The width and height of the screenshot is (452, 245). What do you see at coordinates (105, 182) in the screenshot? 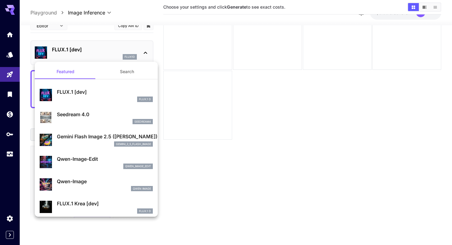
I see `p: Qwen-Image` at bounding box center [105, 182].